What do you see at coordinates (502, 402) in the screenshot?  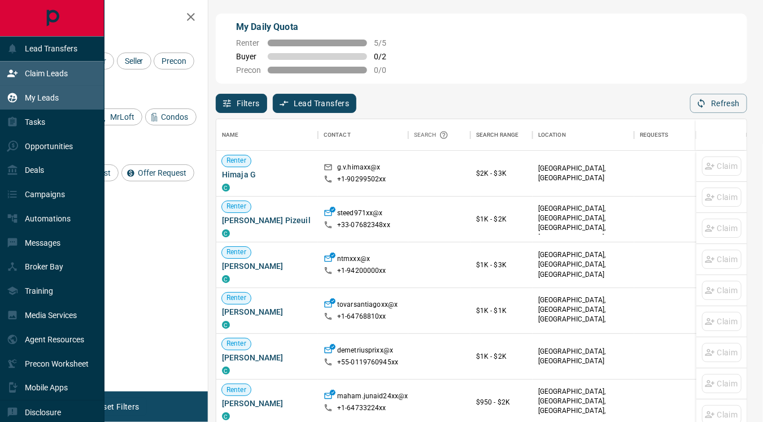 I see `p: $950 - $2K` at bounding box center [502, 402].